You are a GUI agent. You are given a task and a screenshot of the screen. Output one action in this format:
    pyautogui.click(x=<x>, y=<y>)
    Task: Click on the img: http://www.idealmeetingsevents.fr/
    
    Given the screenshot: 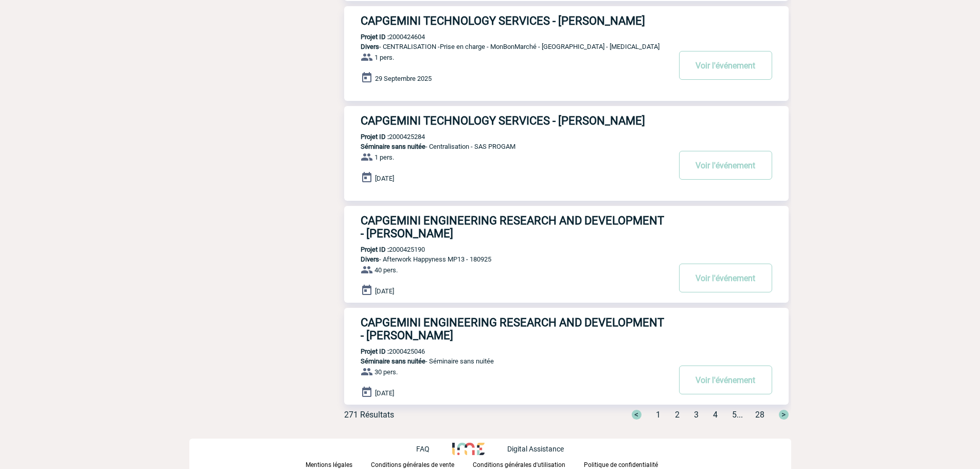 What is the action you would take?
    pyautogui.click(x=469, y=449)
    